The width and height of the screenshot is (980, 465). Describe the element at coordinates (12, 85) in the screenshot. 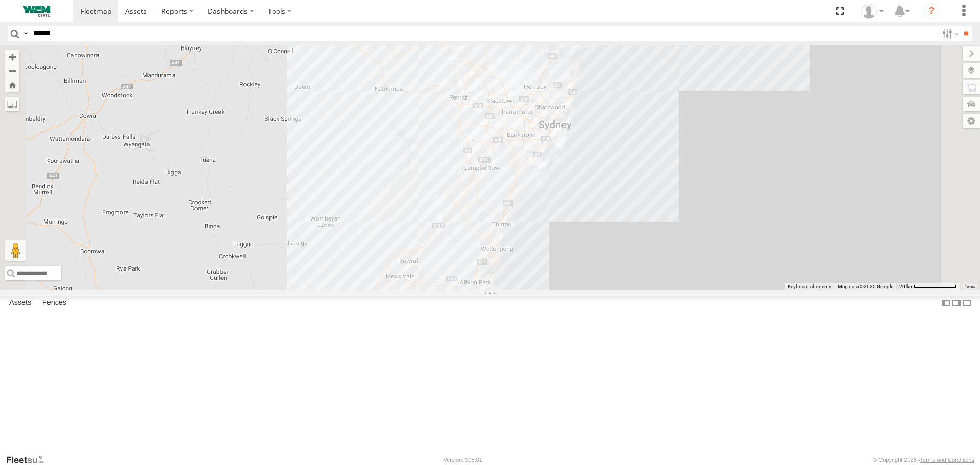

I see `button: Zoom Home` at that location.